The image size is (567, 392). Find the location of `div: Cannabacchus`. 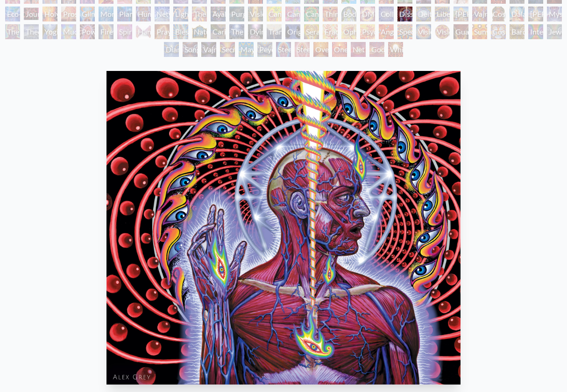

div: Cannabacchus is located at coordinates (311, 14).